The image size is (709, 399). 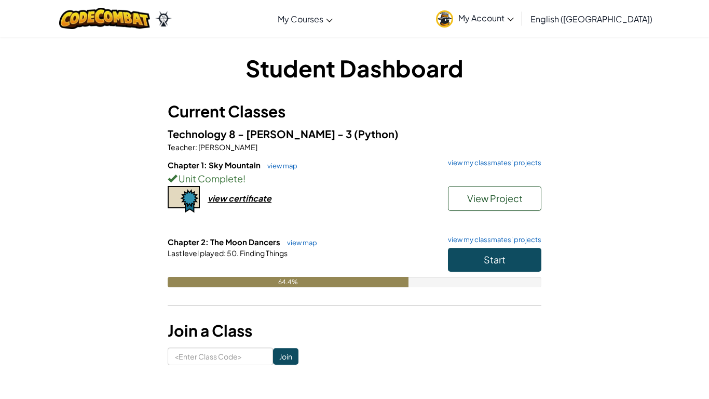 What do you see at coordinates (376, 133) in the screenshot?
I see `span: (Python)` at bounding box center [376, 133].